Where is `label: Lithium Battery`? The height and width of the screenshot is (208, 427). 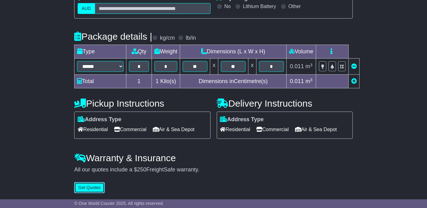 label: Lithium Battery is located at coordinates (259, 6).